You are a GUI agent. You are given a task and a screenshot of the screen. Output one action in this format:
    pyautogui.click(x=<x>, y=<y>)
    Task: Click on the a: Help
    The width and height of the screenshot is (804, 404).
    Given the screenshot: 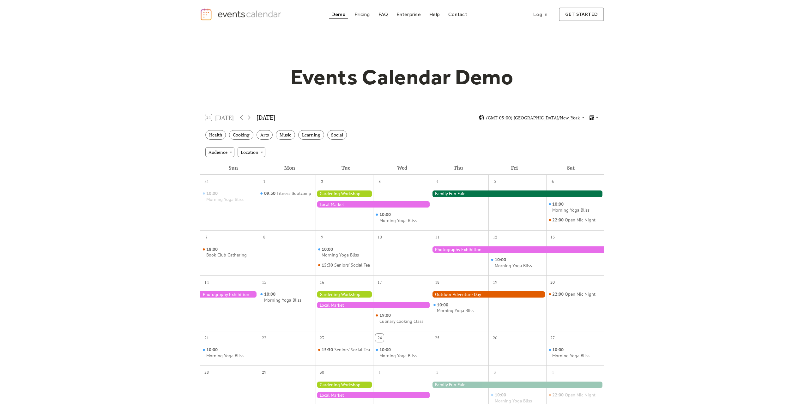 What is the action you would take?
    pyautogui.click(x=434, y=14)
    